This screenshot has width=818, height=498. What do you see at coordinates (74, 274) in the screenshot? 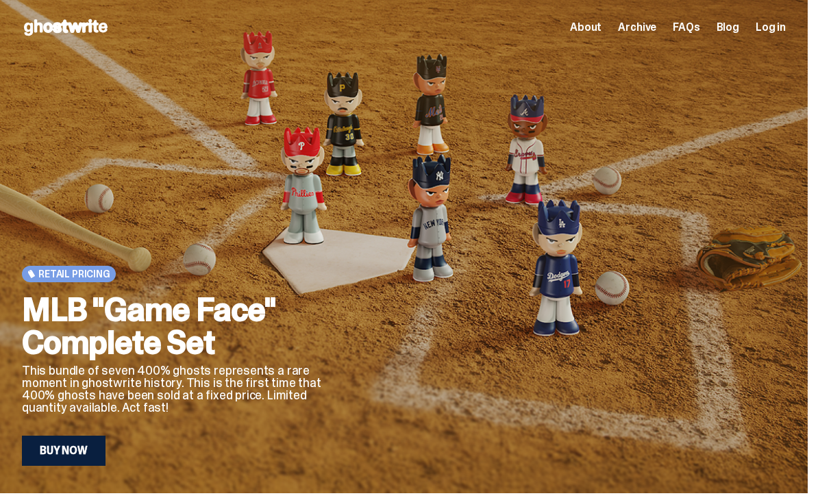
I see `span: Retail Pricing` at bounding box center [74, 274].